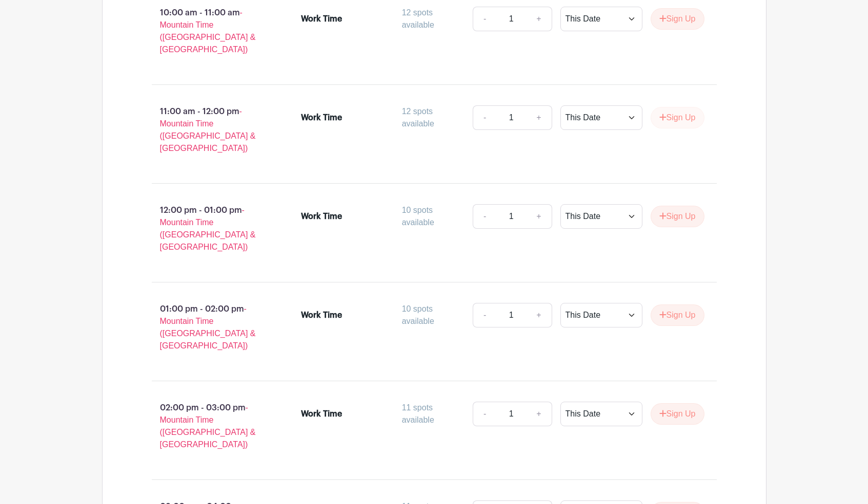  What do you see at coordinates (210, 229) in the screenshot?
I see `p: 12:00 pm - 01:00 pm` at bounding box center [210, 229].